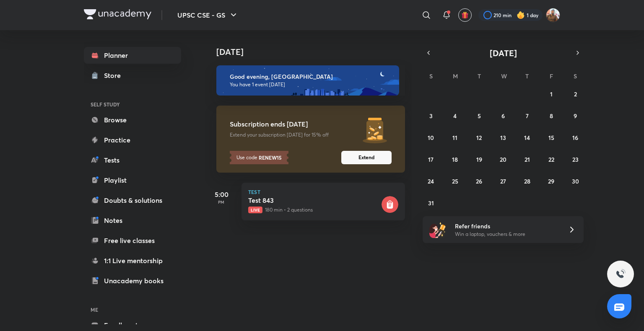  I want to click on abbr: August 20, 2025, so click(503, 160).